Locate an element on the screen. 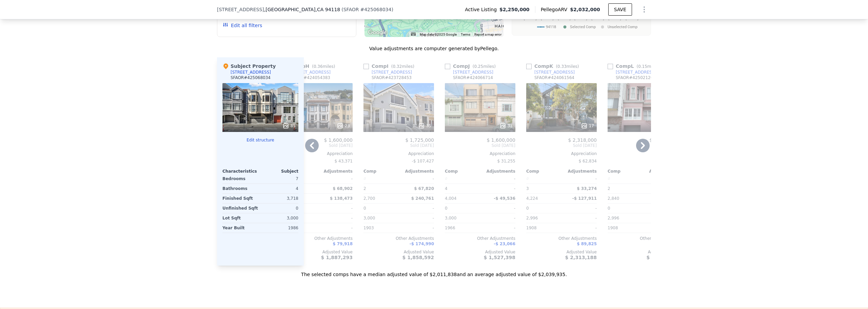 The width and height of the screenshot is (868, 309). span: $ 33,274 is located at coordinates (587, 188).